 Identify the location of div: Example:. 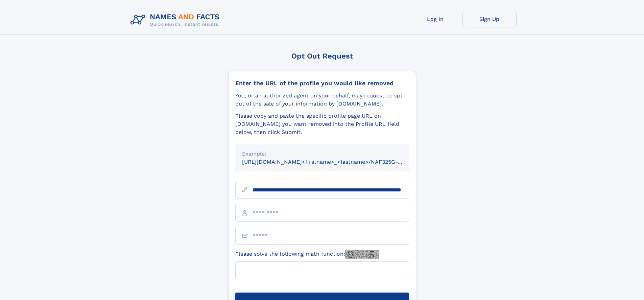
(322, 154).